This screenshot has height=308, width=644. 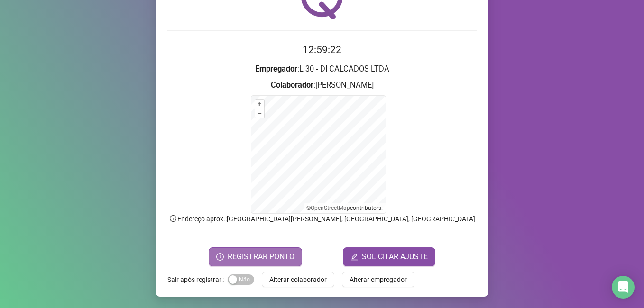 I want to click on li: © contributors., so click(x=344, y=208).